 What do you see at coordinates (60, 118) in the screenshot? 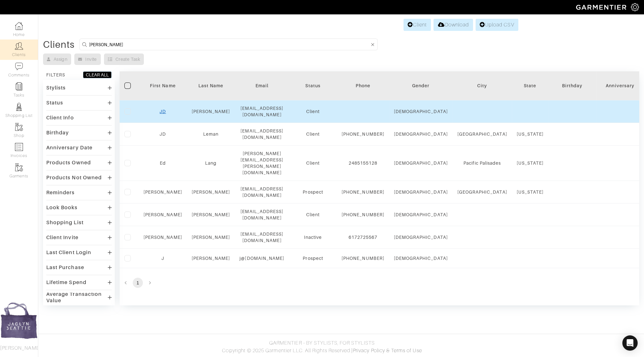
I see `div: Client Info` at bounding box center [60, 118].